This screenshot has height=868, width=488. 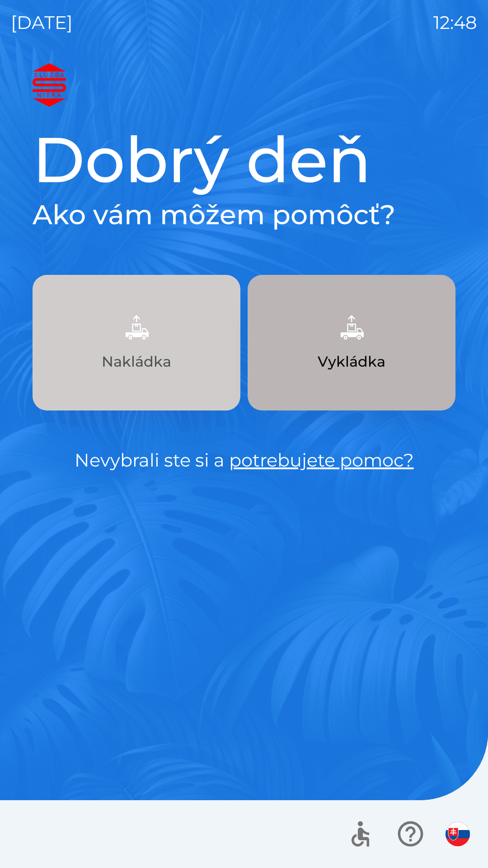 What do you see at coordinates (457, 834) in the screenshot?
I see `img: sk flag` at bounding box center [457, 834].